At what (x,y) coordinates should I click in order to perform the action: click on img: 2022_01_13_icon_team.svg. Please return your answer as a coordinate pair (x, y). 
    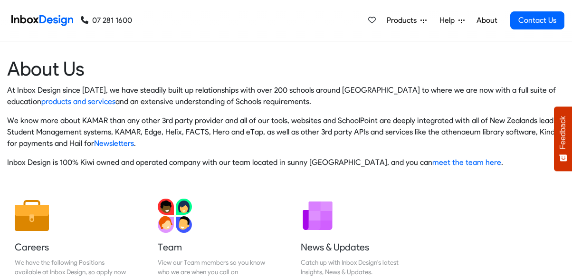
    Looking at the image, I should click on (175, 216).